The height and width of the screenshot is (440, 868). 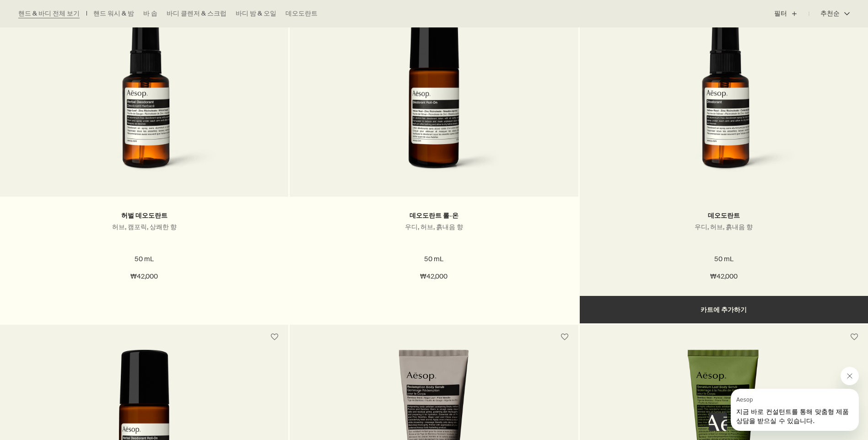 What do you see at coordinates (724, 310) in the screenshot?
I see `button: 카트에 추가하기 - ₩42,000` at bounding box center [724, 310].